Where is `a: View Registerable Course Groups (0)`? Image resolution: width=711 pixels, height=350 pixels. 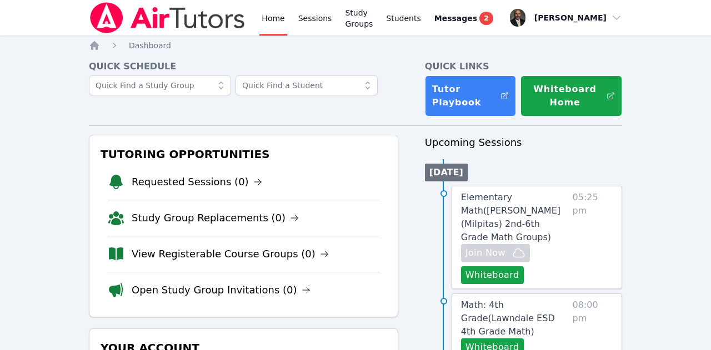
a: View Registerable Course Groups (0) is located at coordinates (230, 254).